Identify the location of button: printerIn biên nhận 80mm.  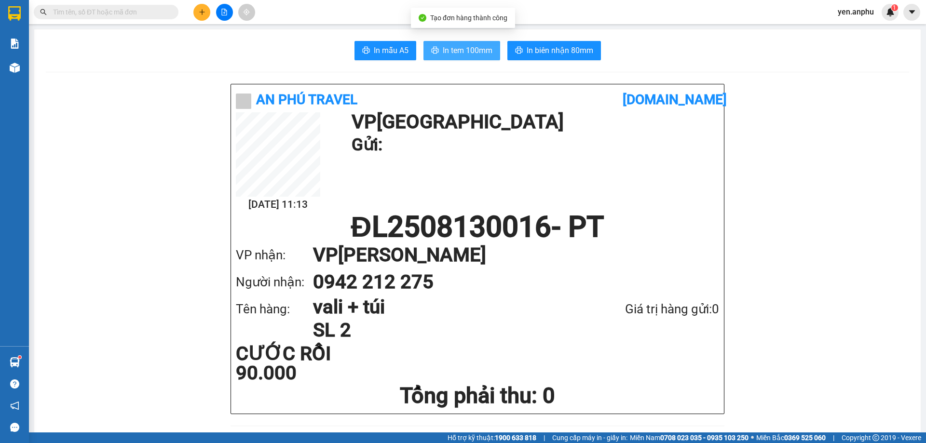
(554, 51).